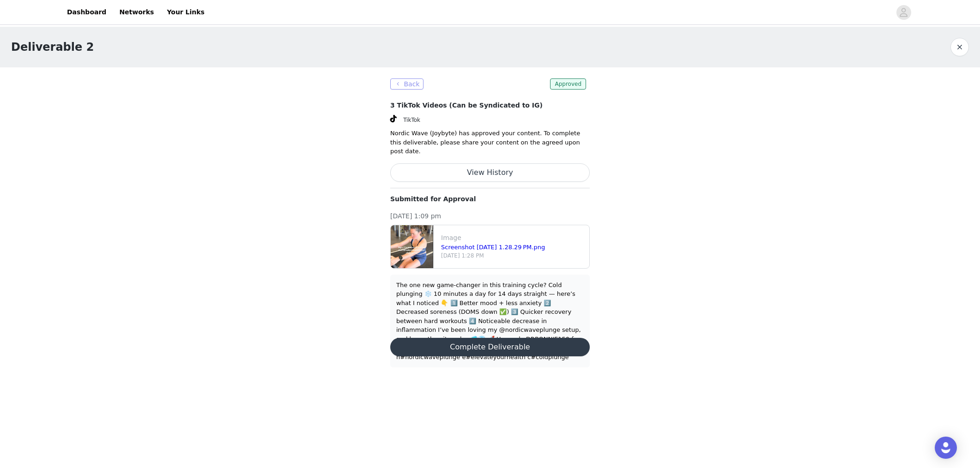 The image size is (980, 468). Describe the element at coordinates (490, 105) in the screenshot. I see `h4: 3 TikTok Videos (Can be Syndicated to IG)` at that location.